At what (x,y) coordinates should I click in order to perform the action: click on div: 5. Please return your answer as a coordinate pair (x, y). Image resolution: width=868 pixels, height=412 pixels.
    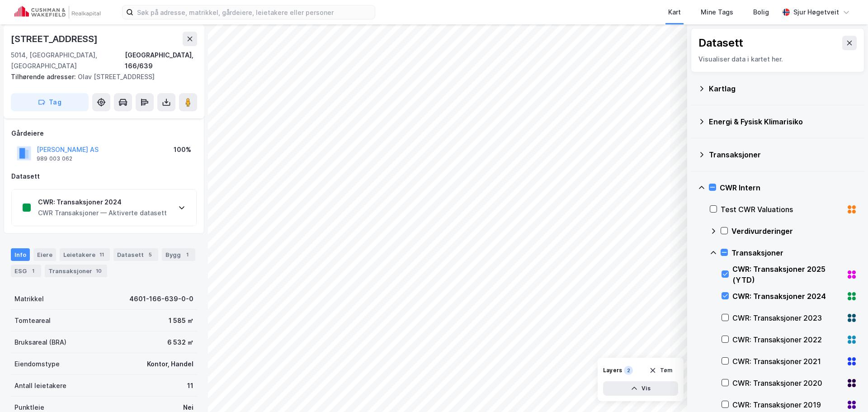
    Looking at the image, I should click on (150, 255).